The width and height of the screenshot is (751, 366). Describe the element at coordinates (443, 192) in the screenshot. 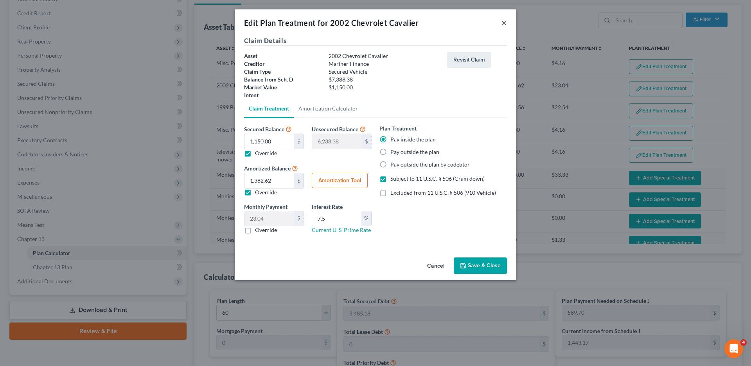

I see `span: Excluded from 11 U.S.C. § 506 (910 Vehicle)` at that location.